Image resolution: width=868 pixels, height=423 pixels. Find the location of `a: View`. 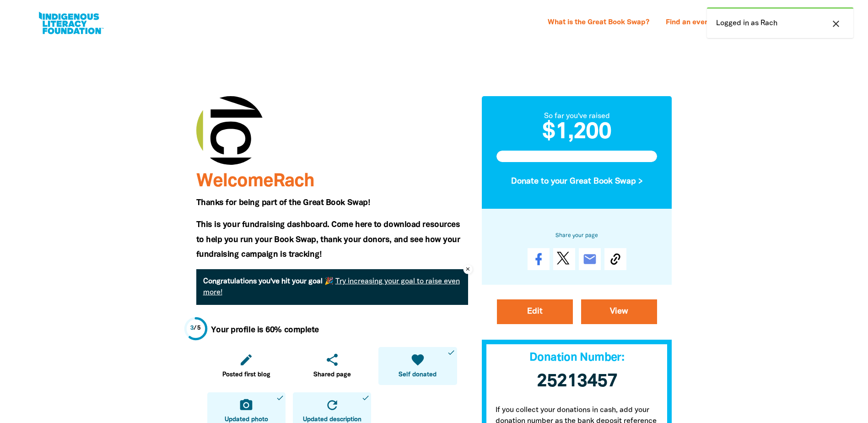

a: View is located at coordinates (619, 312).